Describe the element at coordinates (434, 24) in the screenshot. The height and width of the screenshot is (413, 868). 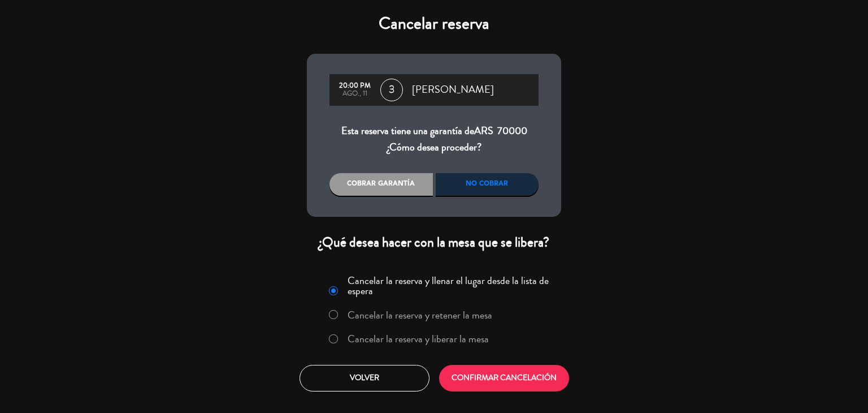
I see `h4: Cancelar reserva` at that location.